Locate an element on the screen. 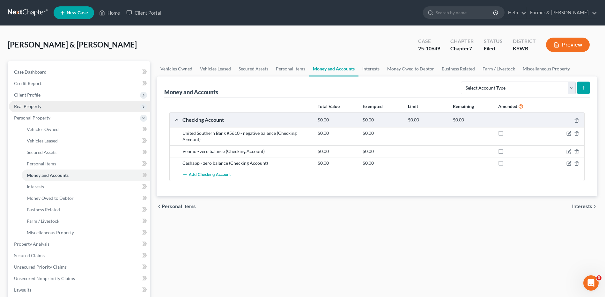 This screenshot has height=297, width=605. strong: Total Value is located at coordinates (328, 106).